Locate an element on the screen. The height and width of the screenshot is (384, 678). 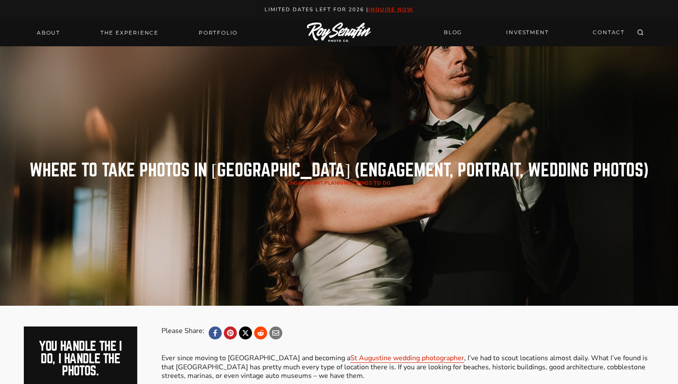
a: Pinterest is located at coordinates (230, 333).